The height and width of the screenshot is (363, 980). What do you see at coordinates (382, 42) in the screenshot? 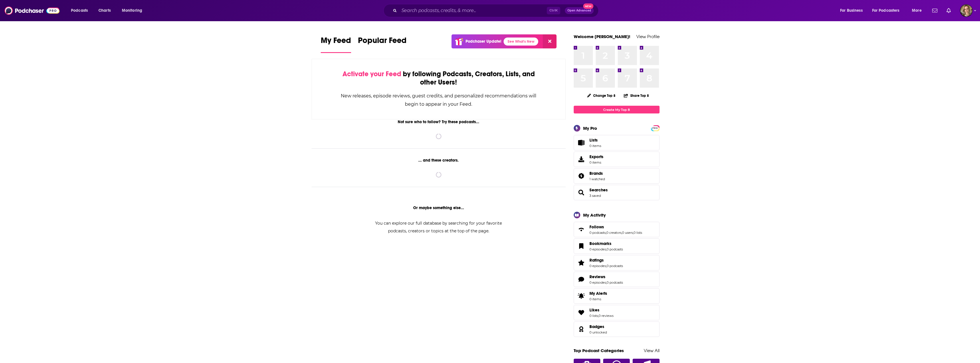
I see `span: Popular Feed` at bounding box center [382, 42].